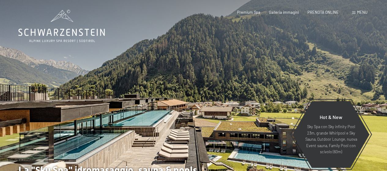  Describe the element at coordinates (331, 117) in the screenshot. I see `span: Hot & New` at that location.